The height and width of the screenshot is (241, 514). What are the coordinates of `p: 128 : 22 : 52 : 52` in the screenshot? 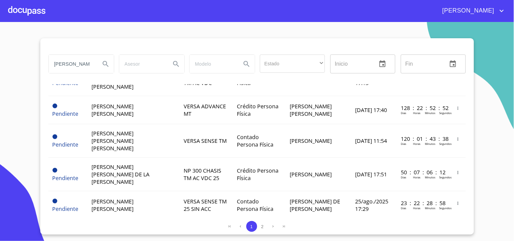 It's located at (423, 108).